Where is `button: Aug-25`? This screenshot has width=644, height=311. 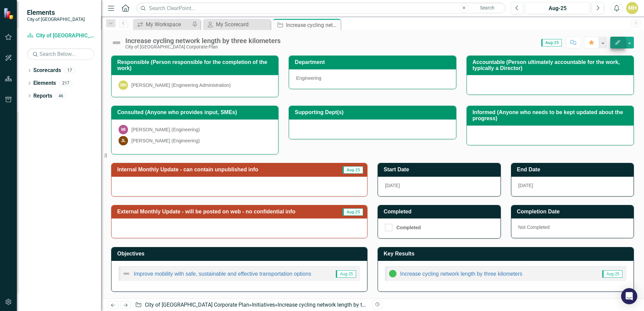 button: Aug-25 is located at coordinates (558, 8).